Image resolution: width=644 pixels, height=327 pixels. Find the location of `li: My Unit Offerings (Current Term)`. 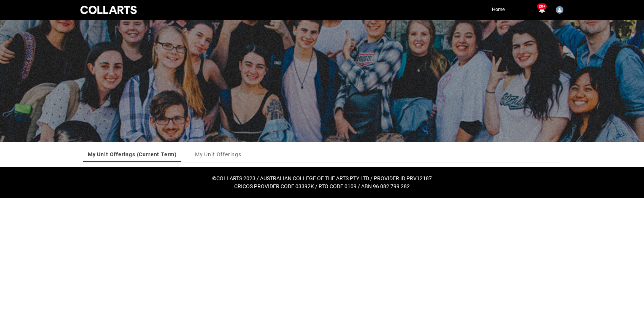

li: My Unit Offerings (Current Term) is located at coordinates (133, 155).